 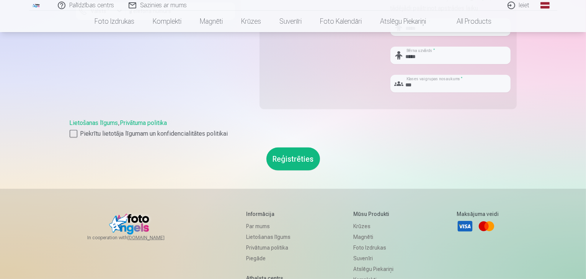 What do you see at coordinates (135, 238) in the screenshot?
I see `span: In cooperation with` at bounding box center [135, 238].